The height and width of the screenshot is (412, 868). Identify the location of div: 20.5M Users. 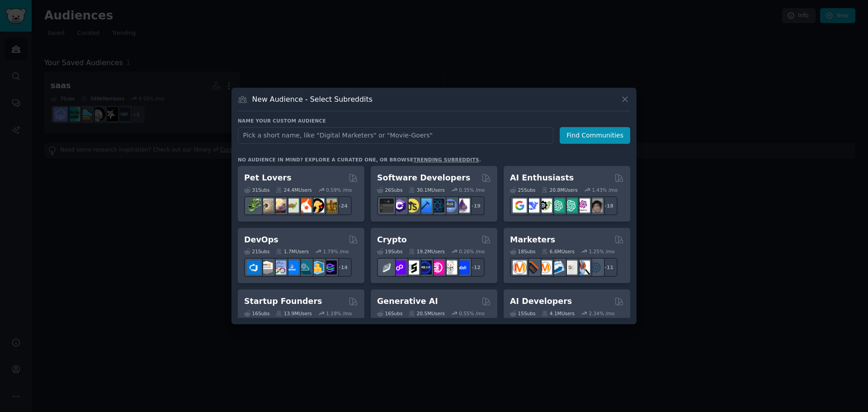
(427, 314).